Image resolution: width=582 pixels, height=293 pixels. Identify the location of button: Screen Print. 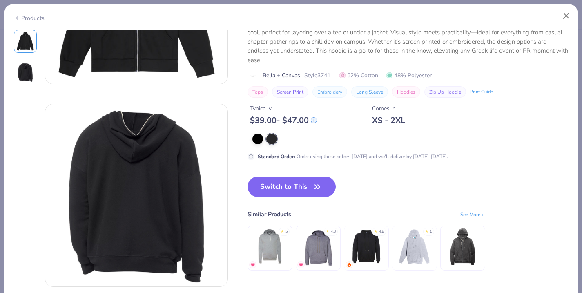
(290, 92).